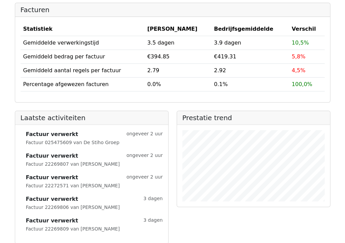 This screenshot has width=345, height=243. Describe the element at coordinates (250, 84) in the screenshot. I see `td: 0.1%` at that location.